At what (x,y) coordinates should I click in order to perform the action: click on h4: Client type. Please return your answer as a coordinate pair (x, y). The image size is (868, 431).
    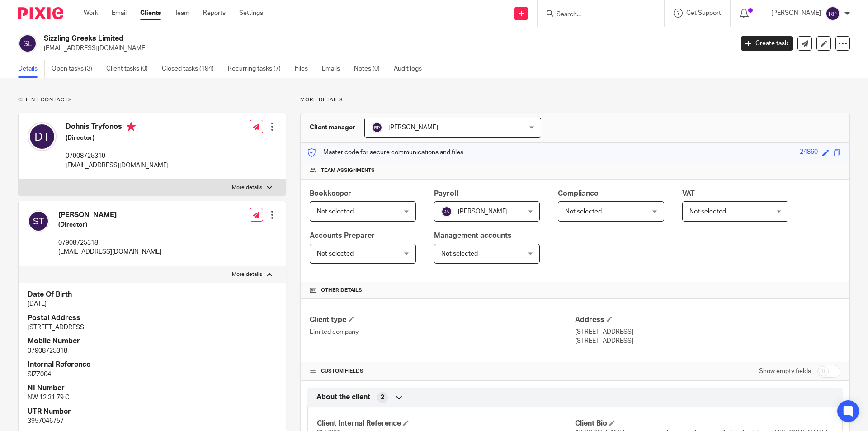
    Looking at the image, I should click on (442, 320).